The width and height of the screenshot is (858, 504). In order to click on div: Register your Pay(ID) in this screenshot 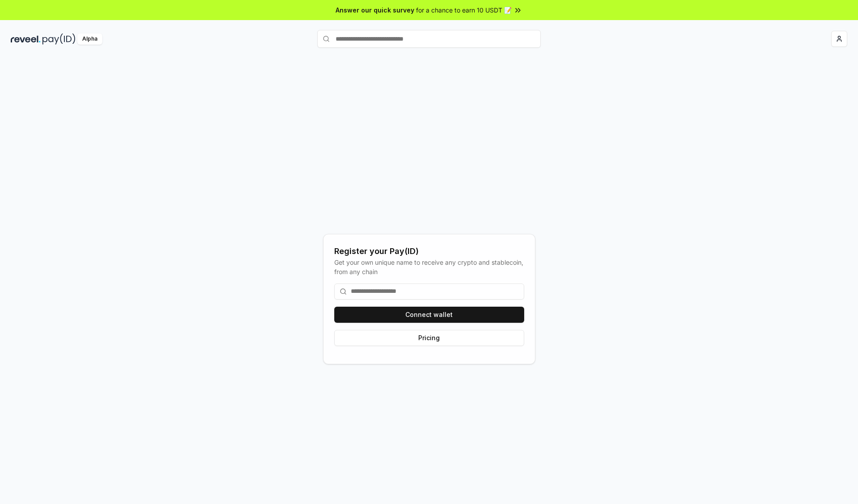, I will do `click(429, 251)`.